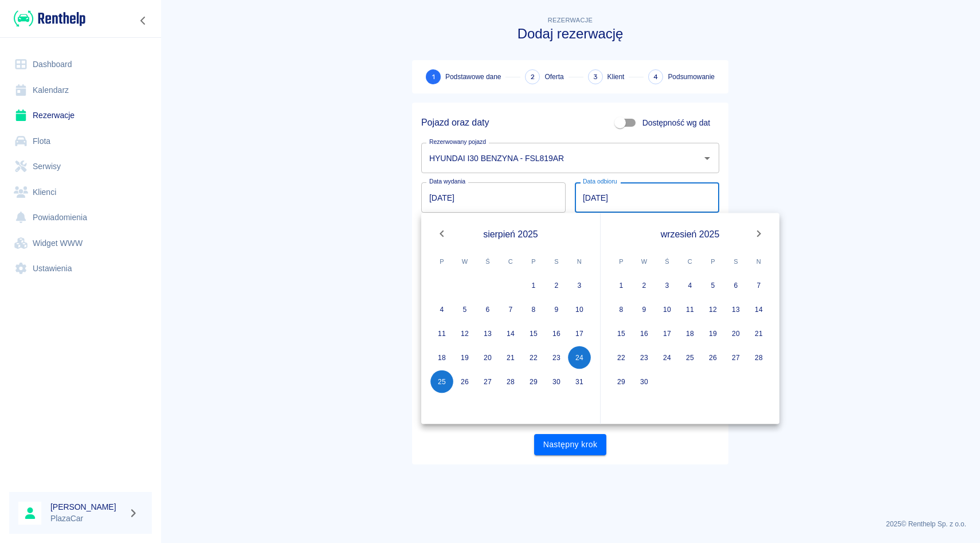 The height and width of the screenshot is (543, 980). I want to click on label: Data odbioru, so click(600, 181).